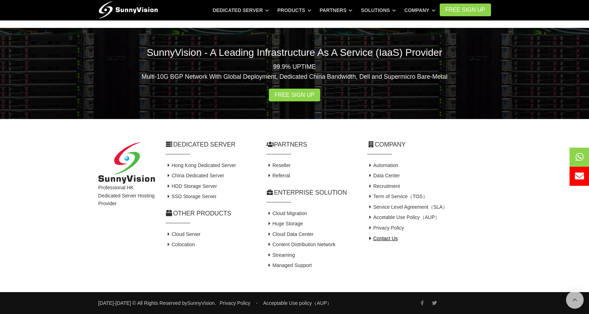 This screenshot has width=589, height=314. Describe the element at coordinates (180, 245) in the screenshot. I see `a: Colocation` at that location.